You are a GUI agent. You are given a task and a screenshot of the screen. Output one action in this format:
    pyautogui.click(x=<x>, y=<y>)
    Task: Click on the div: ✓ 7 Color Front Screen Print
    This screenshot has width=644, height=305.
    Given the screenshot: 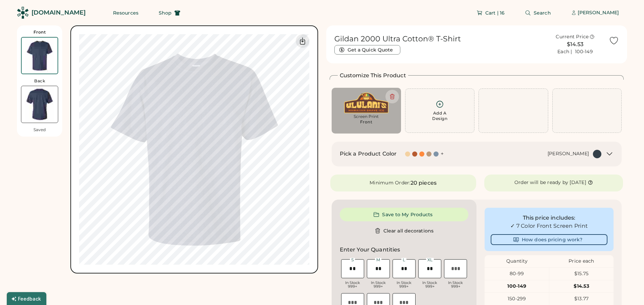 What is the action you would take?
    pyautogui.click(x=549, y=226)
    